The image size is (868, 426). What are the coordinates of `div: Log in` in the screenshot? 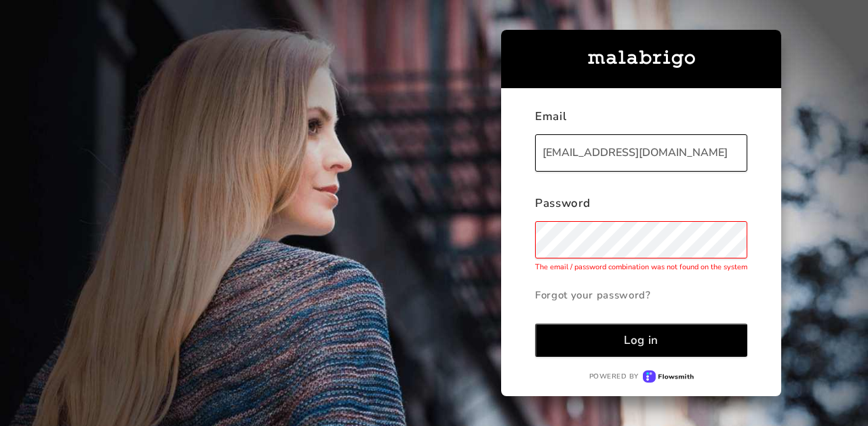 It's located at (641, 340).